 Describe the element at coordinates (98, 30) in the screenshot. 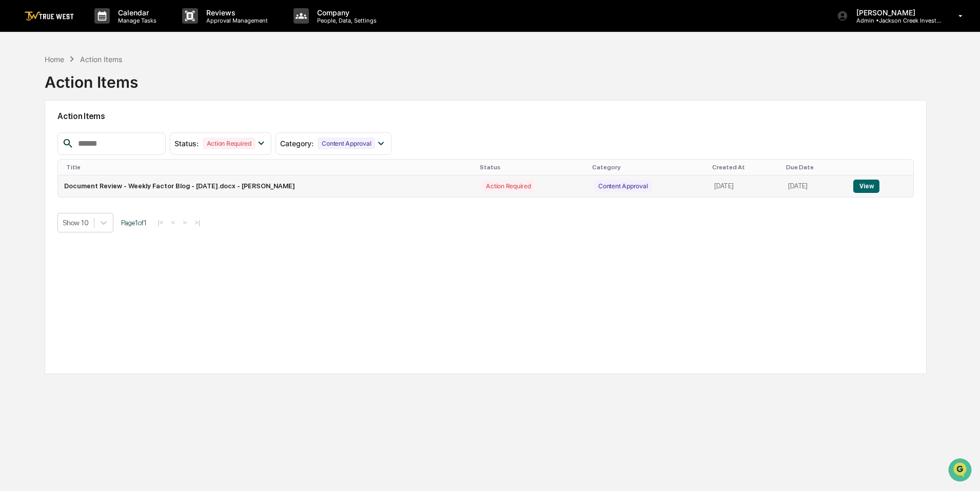

I see `p: How can we help?` at that location.